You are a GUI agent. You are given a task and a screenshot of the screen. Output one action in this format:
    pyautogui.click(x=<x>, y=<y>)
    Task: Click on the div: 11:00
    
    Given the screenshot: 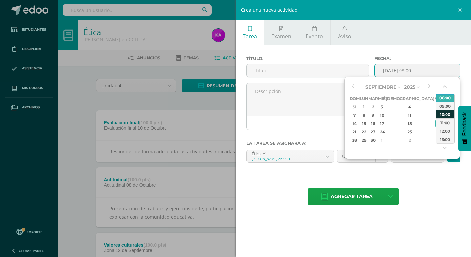 What is the action you would take?
    pyautogui.click(x=446, y=122)
    